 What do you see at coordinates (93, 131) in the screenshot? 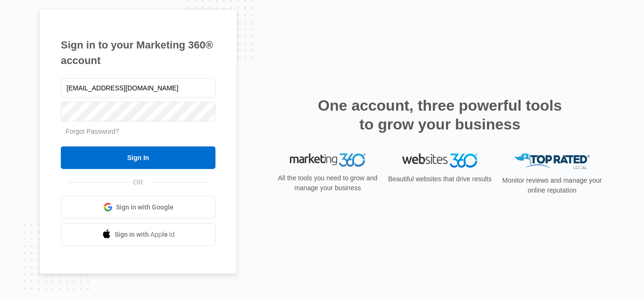
I see `a: Forgot Password?` at bounding box center [93, 131].